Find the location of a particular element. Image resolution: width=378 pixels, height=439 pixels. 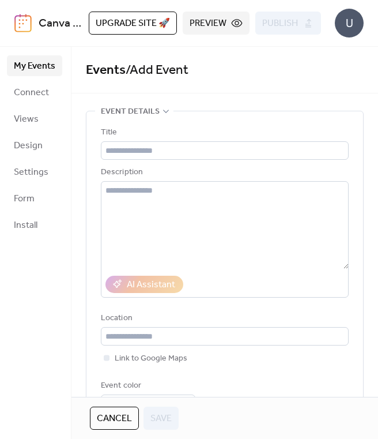

span: Preview is located at coordinates (208, 24).